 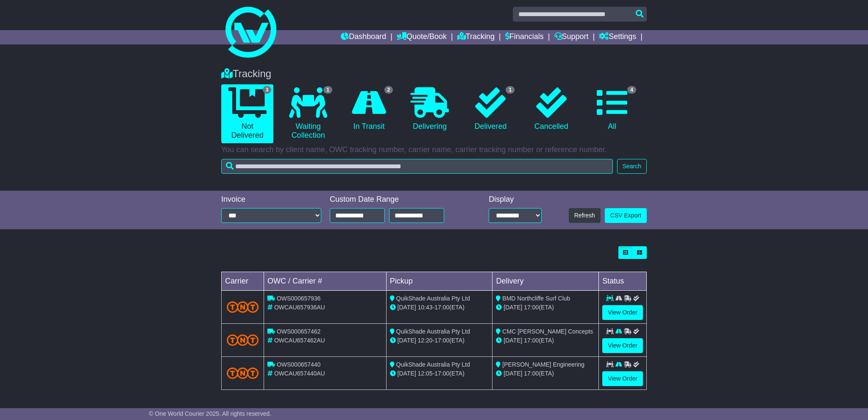 I want to click on a: Cancelled, so click(x=551, y=109).